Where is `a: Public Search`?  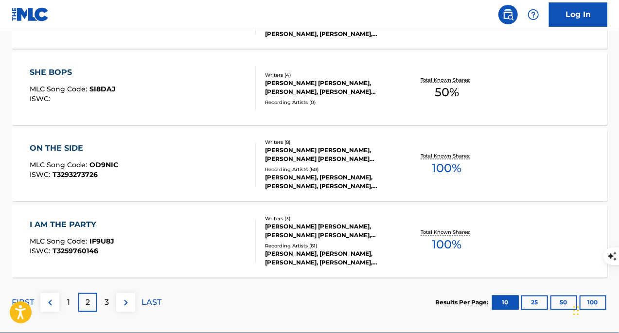 a: Public Search is located at coordinates (508, 15).